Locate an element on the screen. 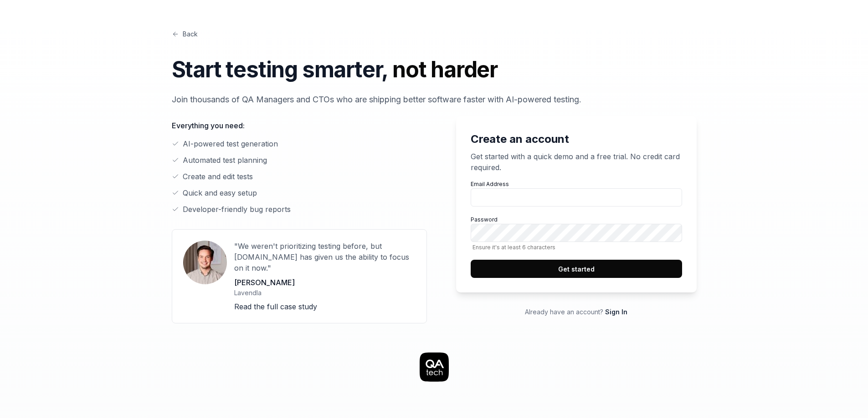 The height and width of the screenshot is (418, 868). h2: Create an account is located at coordinates (577, 140).